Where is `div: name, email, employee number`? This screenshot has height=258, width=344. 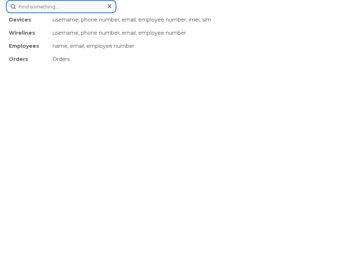 div: name, email, employee number is located at coordinates (194, 46).